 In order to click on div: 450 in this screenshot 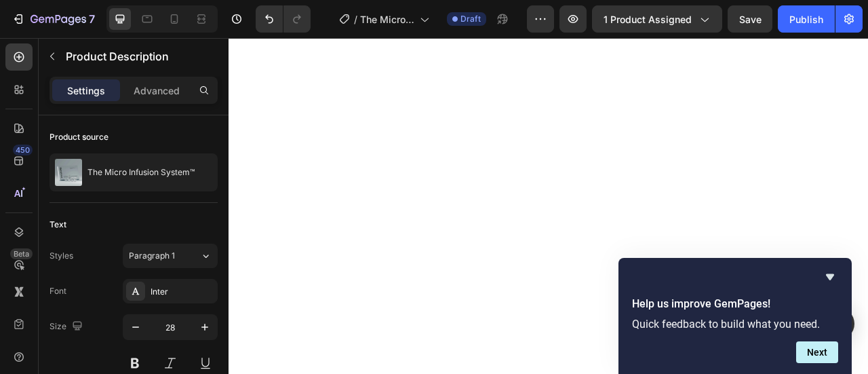, I will do `click(22, 150)`.